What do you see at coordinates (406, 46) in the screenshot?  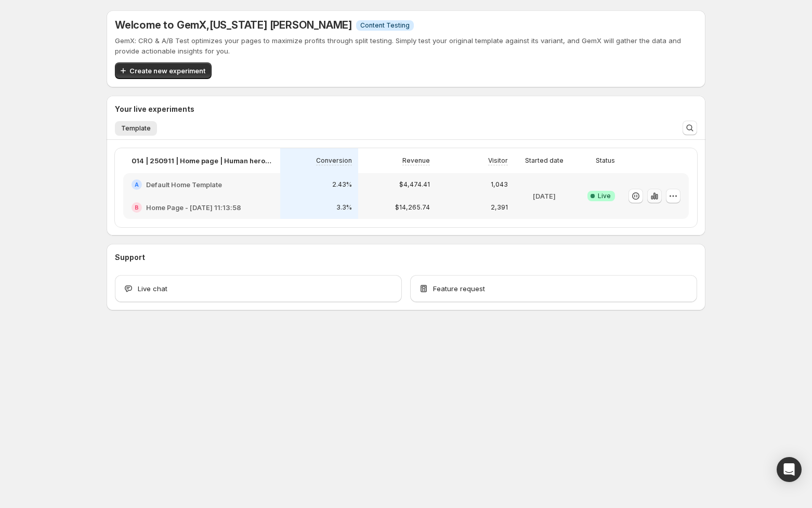 I see `p: GemX: CRO & A/B Test optimizes your pages to maximize profits through split testing. Simply test ...` at bounding box center [406, 46].